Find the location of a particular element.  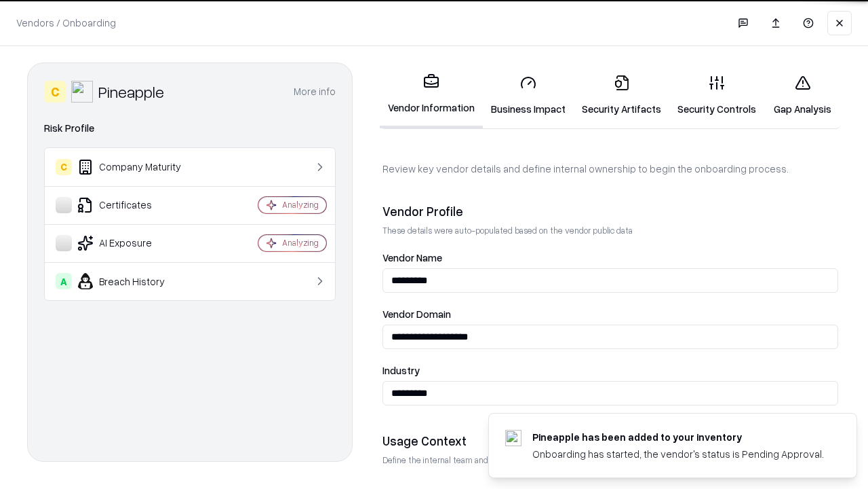

button: More info is located at coordinates (315, 92).